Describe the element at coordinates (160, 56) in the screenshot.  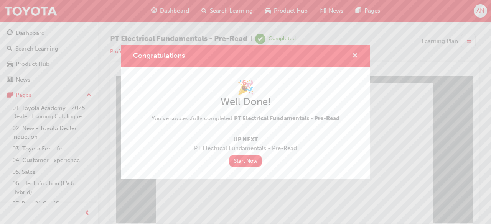
I see `span: Congratulations!` at that location.